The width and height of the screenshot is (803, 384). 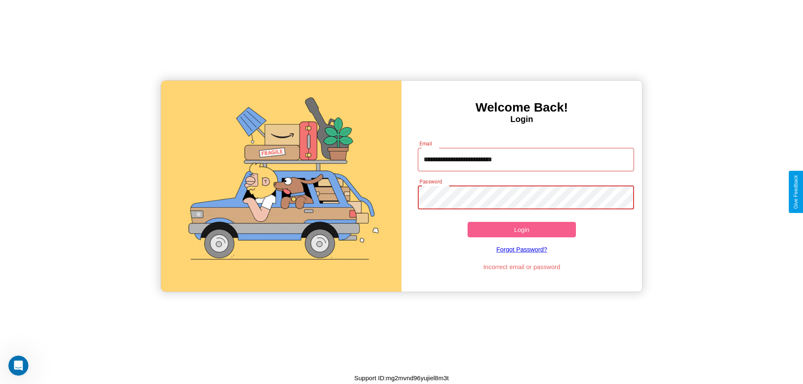 I want to click on img: gif, so click(x=281, y=186).